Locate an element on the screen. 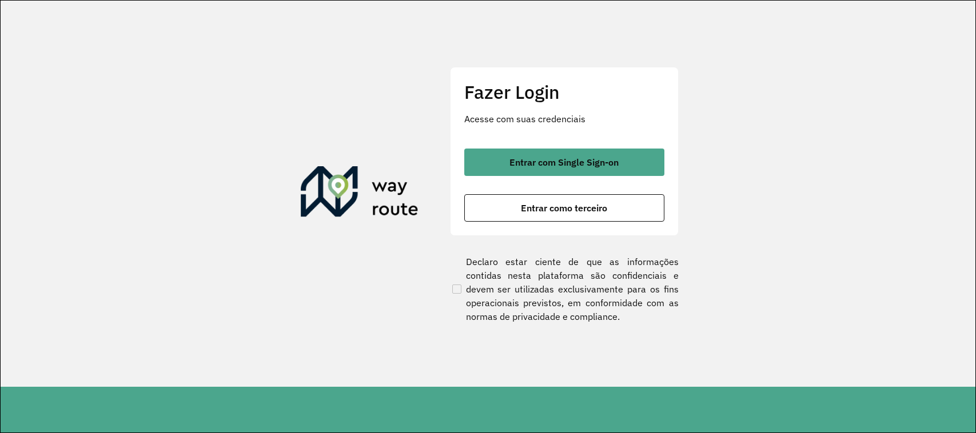  img: Roteirizador AmbevTech is located at coordinates (360, 194).